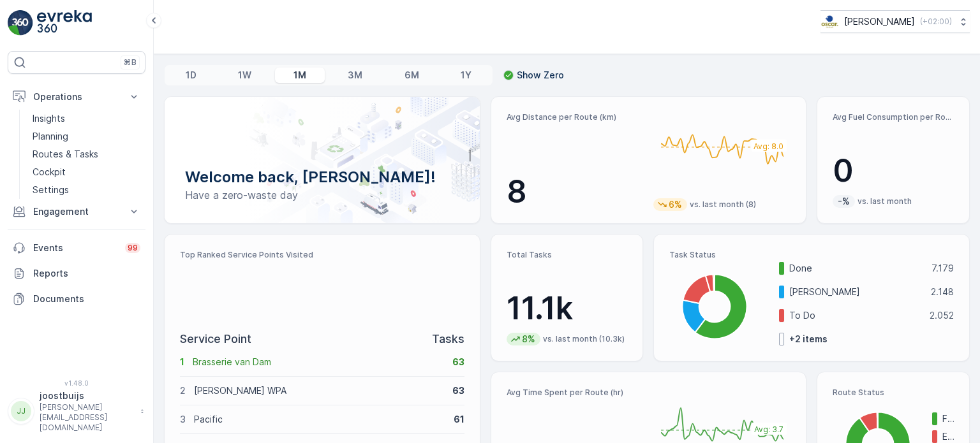 This screenshot has height=443, width=980. What do you see at coordinates (130, 62) in the screenshot?
I see `p: ⌘B` at bounding box center [130, 62].